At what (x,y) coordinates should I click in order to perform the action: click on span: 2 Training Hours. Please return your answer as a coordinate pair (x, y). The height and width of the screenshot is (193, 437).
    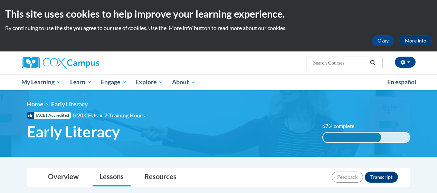
    Looking at the image, I should click on (124, 115).